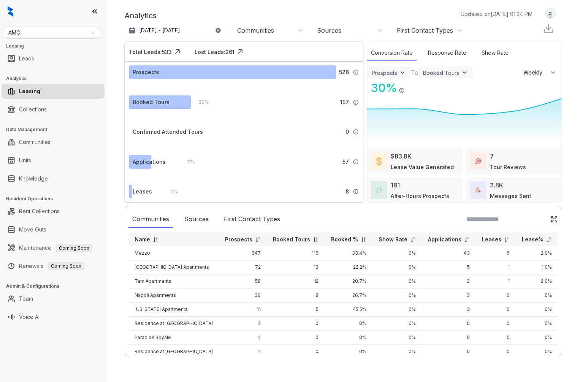  Describe the element at coordinates (379, 190) in the screenshot. I see `img: AfterHoursConversations` at that location.